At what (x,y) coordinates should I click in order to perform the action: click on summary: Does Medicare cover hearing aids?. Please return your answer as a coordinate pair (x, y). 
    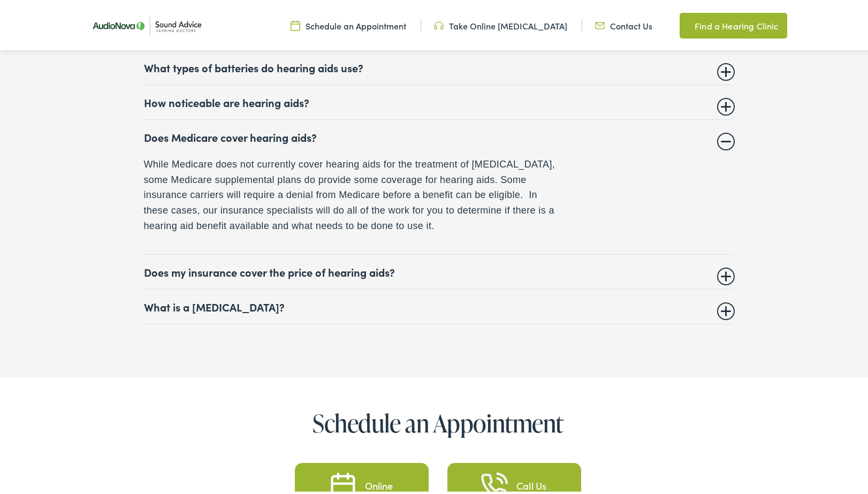
    Looking at the image, I should click on (438, 135).